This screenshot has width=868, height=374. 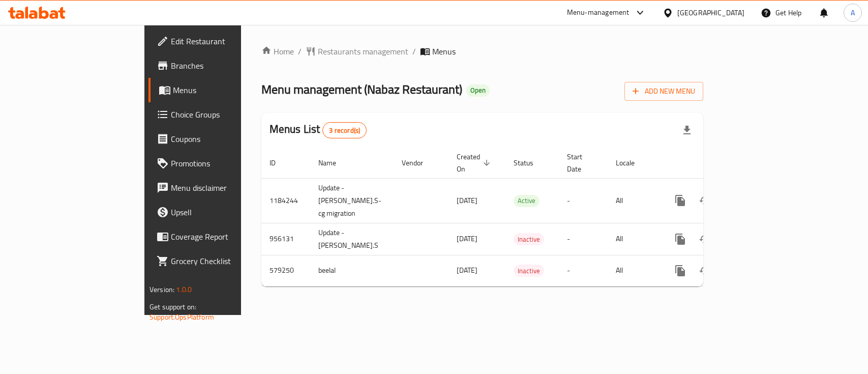 What do you see at coordinates (717, 163) in the screenshot?
I see `th: Actions` at bounding box center [717, 163].